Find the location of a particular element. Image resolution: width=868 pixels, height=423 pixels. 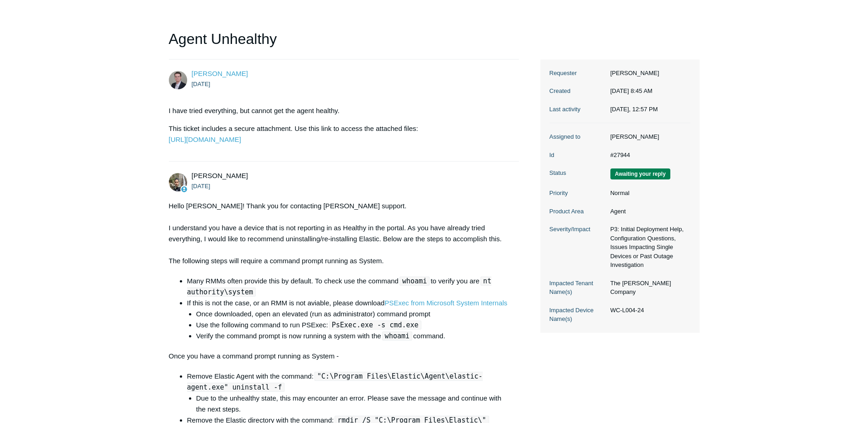

span: Thomas Webb is located at coordinates (219, 73).